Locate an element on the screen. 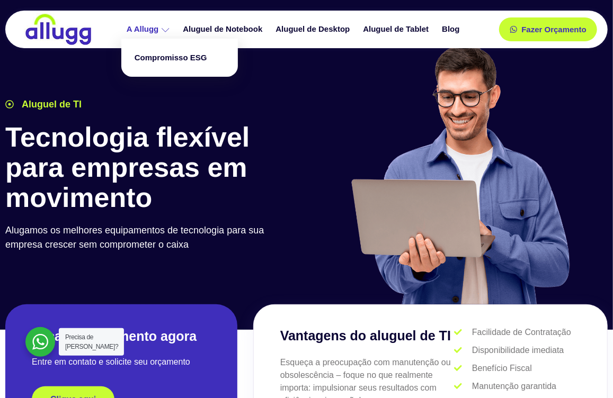  a: Aluguel de Desktop is located at coordinates (314, 29).